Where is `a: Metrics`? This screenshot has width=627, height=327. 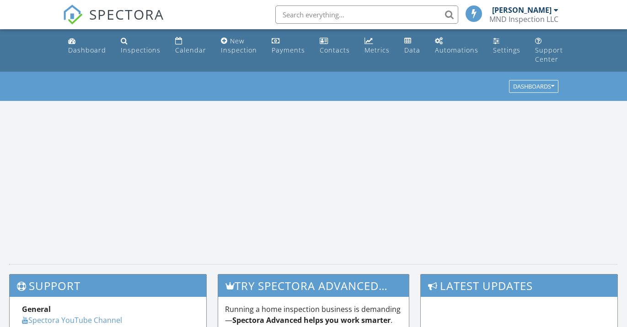
a: Metrics is located at coordinates (377, 46).